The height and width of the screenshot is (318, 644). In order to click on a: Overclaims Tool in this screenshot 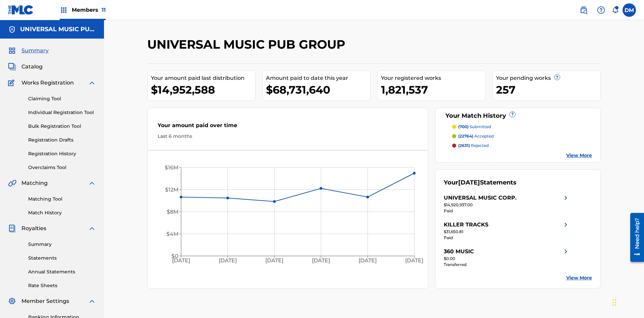, I will do `click(62, 167)`.